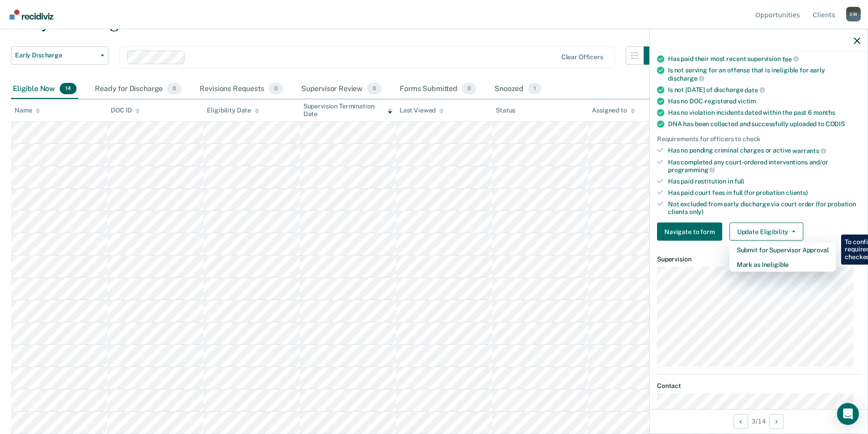  What do you see at coordinates (764, 112) in the screenshot?
I see `div: Has no violation incidents dated within the past 6` at bounding box center [764, 112].